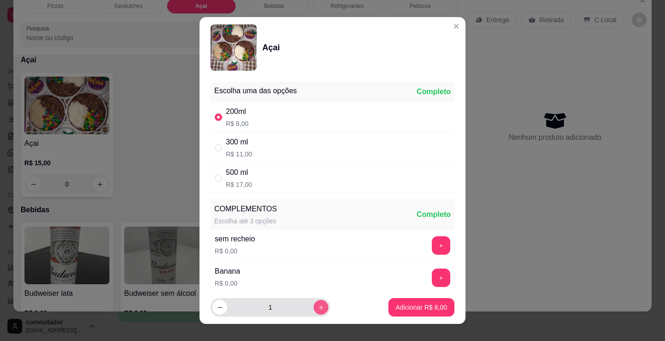  Describe the element at coordinates (456, 26) in the screenshot. I see `button: Close` at that location.